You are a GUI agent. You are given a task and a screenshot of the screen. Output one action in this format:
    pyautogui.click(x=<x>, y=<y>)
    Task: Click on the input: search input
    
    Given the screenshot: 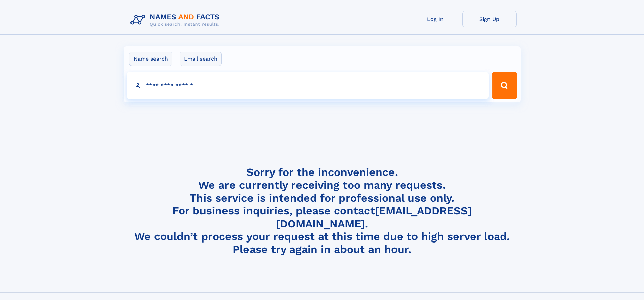 What is the action you would take?
    pyautogui.click(x=308, y=85)
    